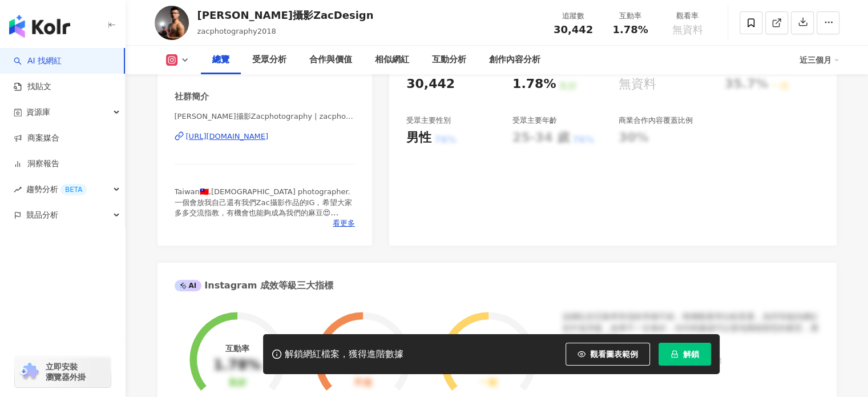 The height and width of the screenshot is (397, 868). I want to click on div: 30,442, so click(431, 84).